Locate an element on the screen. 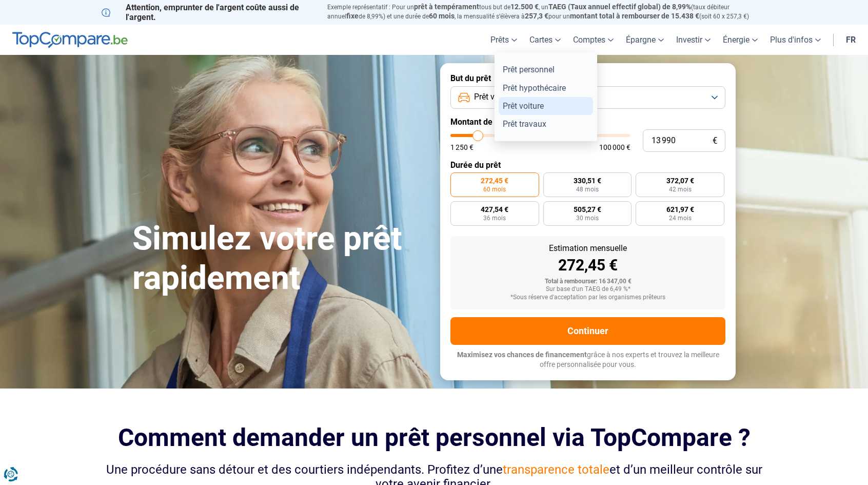 Image resolution: width=868 pixels, height=485 pixels. button: Prêt voiture is located at coordinates (588, 98).